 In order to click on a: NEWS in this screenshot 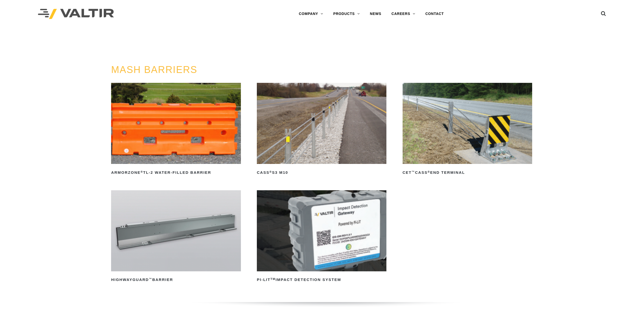, I will do `click(376, 14)`.